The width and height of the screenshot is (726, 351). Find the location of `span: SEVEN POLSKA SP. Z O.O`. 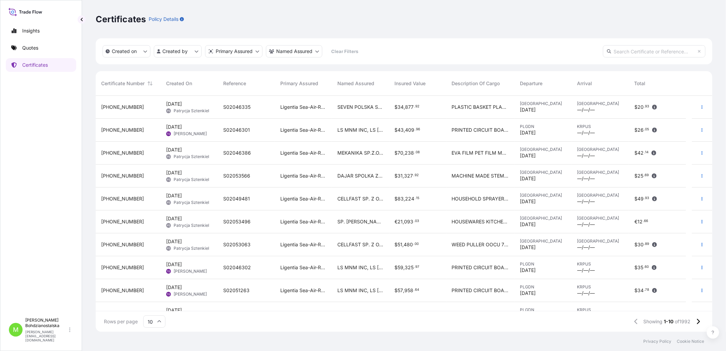

span: SEVEN POLSKA SP. Z O.O is located at coordinates (361, 107).